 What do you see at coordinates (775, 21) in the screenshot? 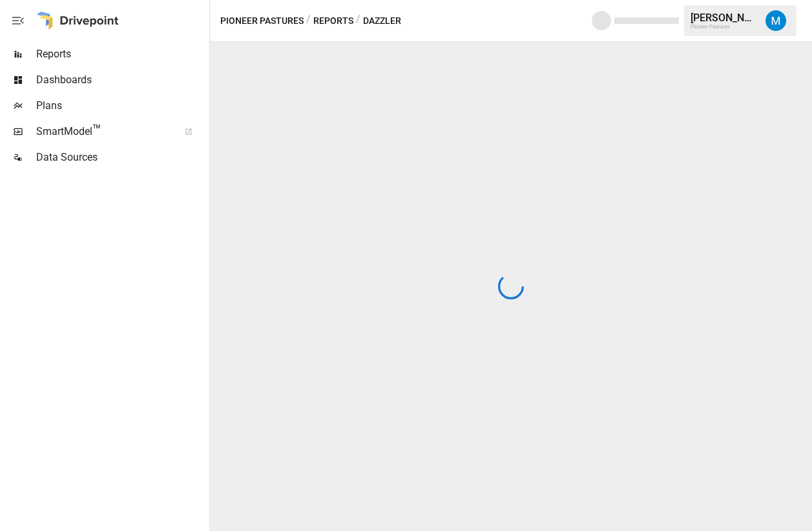
I see `img: Matt Fiedler` at bounding box center [775, 21].